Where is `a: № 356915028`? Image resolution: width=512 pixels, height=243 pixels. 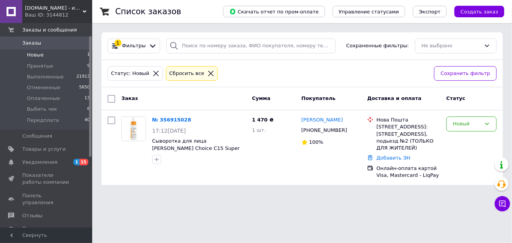 a: № 356915028 is located at coordinates (172, 119).